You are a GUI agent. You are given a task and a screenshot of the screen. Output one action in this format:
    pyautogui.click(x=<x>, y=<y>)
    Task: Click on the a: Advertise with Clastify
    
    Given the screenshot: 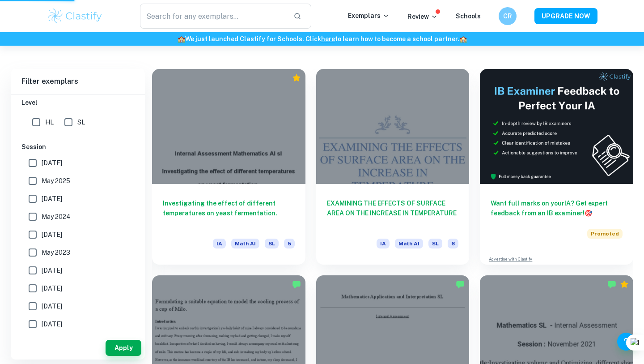 What is the action you would take?
    pyautogui.click(x=510, y=259)
    